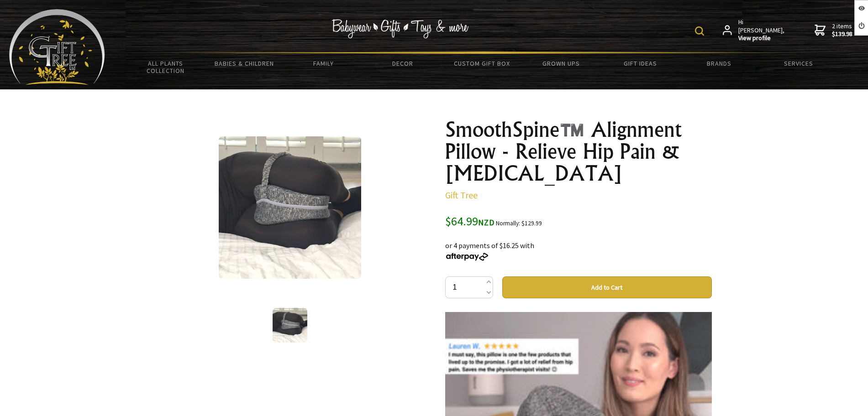  What do you see at coordinates (470, 221) in the screenshot?
I see `span: $64.99` at bounding box center [470, 221].